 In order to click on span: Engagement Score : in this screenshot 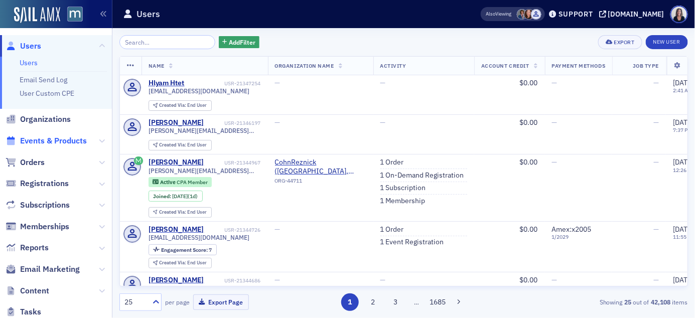, I will do `click(185, 250)`.